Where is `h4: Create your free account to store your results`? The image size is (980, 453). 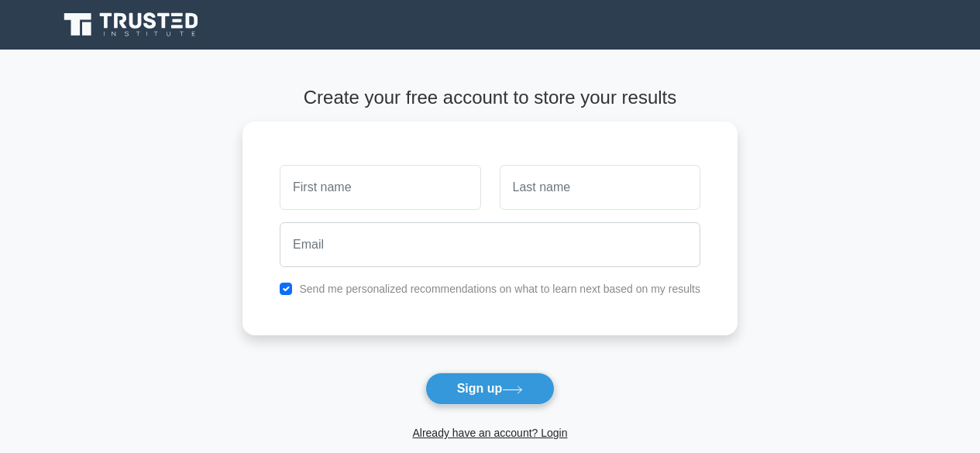
h4: Create your free account to store your results is located at coordinates (490, 98).